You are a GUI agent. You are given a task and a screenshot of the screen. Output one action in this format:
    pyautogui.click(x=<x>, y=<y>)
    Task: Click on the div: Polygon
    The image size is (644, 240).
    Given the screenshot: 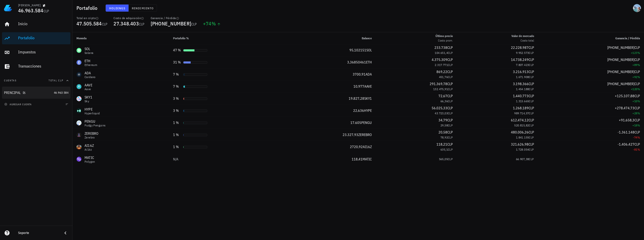 What is the action you would take?
    pyautogui.click(x=90, y=162)
    